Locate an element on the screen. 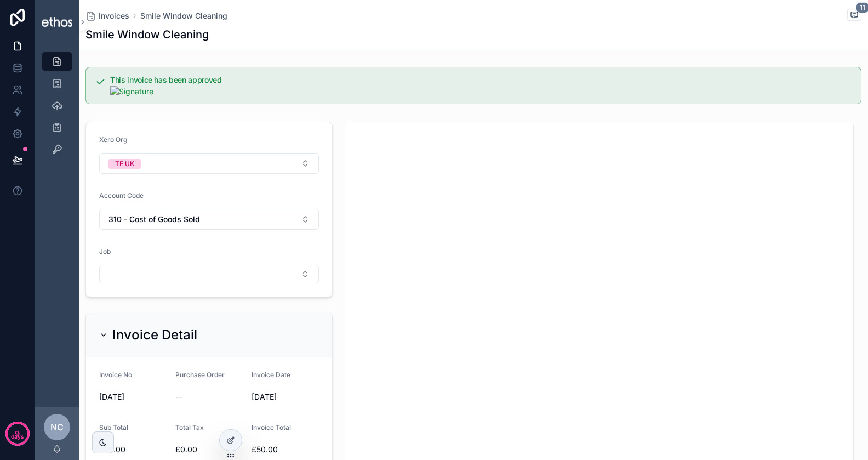 The height and width of the screenshot is (460, 868). span: Invoice No is located at coordinates (115, 374).